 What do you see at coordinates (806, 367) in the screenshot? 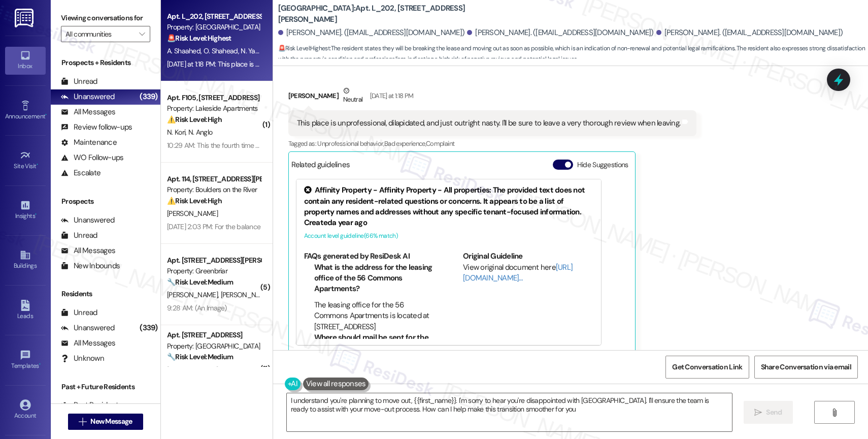
I see `button: Share Conversation via email` at bounding box center [806, 367].